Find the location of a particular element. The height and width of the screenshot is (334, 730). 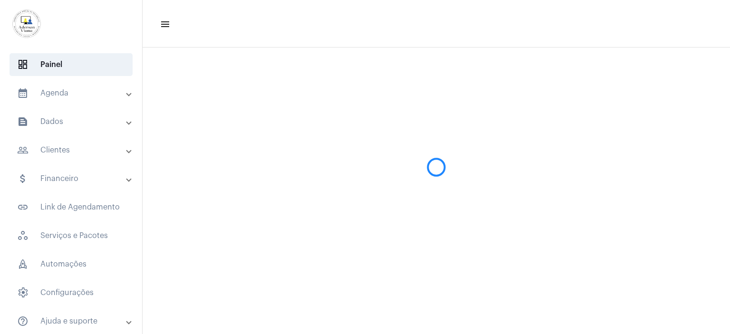

span: Configurações is located at coordinates (71, 293).